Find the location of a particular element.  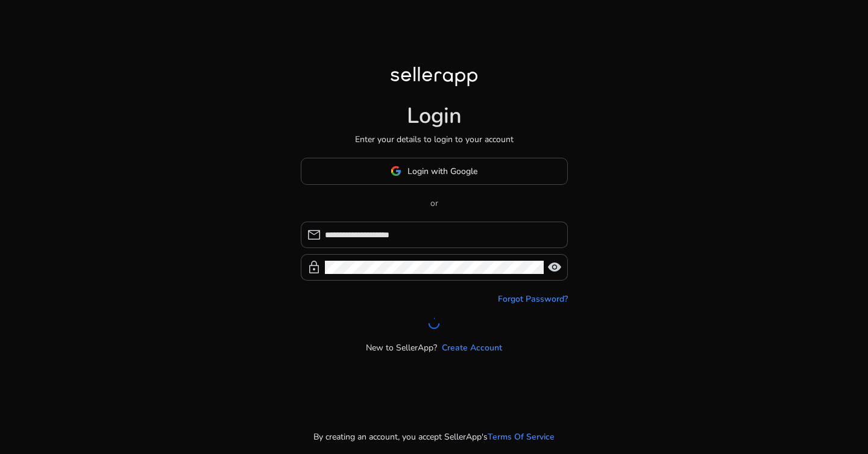

button: Login with Google is located at coordinates (434, 171).